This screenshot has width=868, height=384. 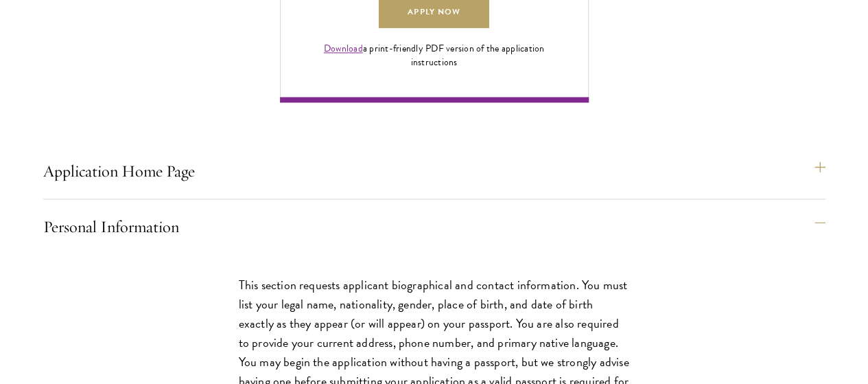 What do you see at coordinates (343, 48) in the screenshot?
I see `a: Download` at bounding box center [343, 48].